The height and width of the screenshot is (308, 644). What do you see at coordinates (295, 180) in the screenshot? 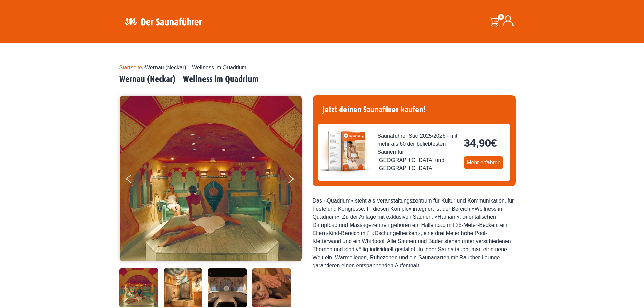
I see `button: Next` at bounding box center [295, 180].